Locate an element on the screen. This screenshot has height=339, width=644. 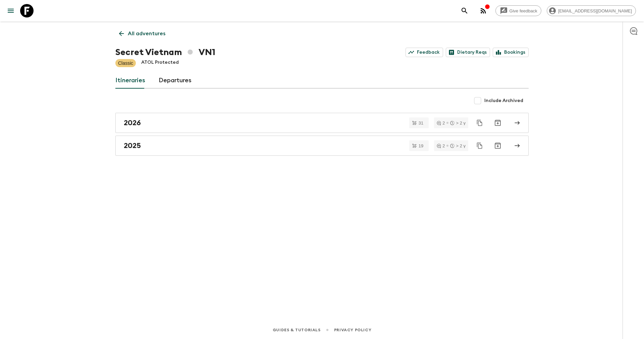
a: Dietary Reqs is located at coordinates (468, 53).